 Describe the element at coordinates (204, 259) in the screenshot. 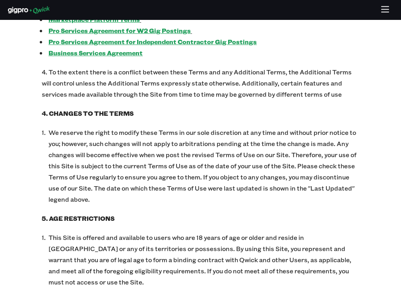

I see `p: This Site is offered and available to users who are 18 years of age or older and reside in [GEOGR...` at that location.